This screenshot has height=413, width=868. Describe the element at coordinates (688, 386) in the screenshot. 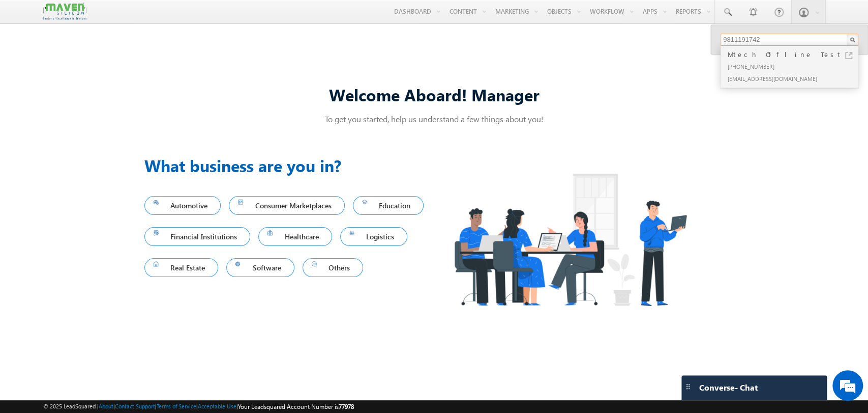

I see `img: carter-drag` at that location.